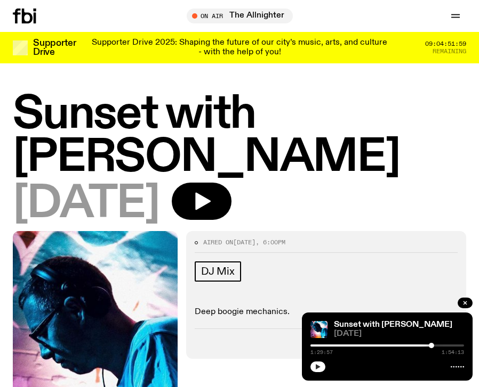  Describe the element at coordinates (319, 330) in the screenshot. I see `img: Simon Caldwell stands side on, looking downwards. He has headphones on. Behind him is a brightly ...` at that location.